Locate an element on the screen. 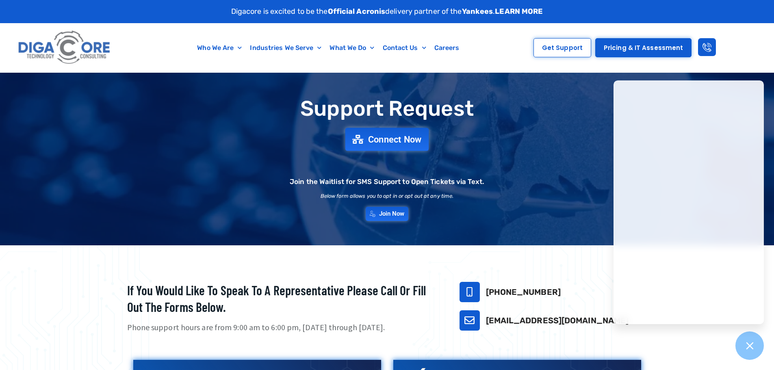 Image resolution: width=774 pixels, height=370 pixels. a: Get Support is located at coordinates (563, 48).